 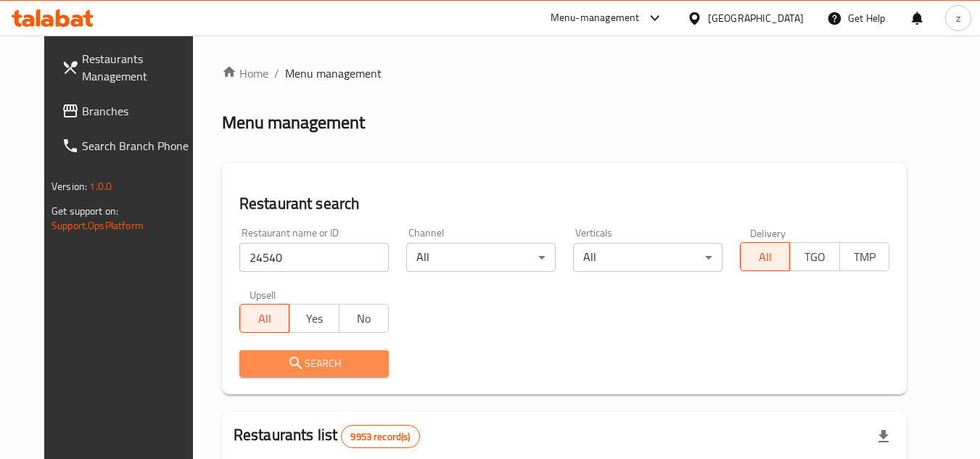 I want to click on a: Branches, so click(x=129, y=111).